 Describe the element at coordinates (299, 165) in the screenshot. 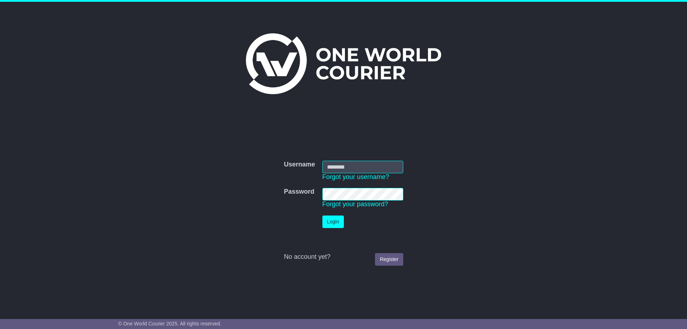

I see `label: Username` at that location.